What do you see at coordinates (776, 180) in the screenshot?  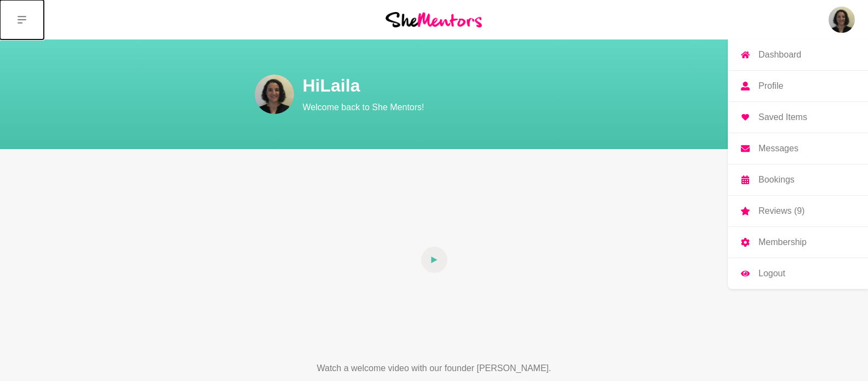 I see `p: Bookings` at bounding box center [776, 180].